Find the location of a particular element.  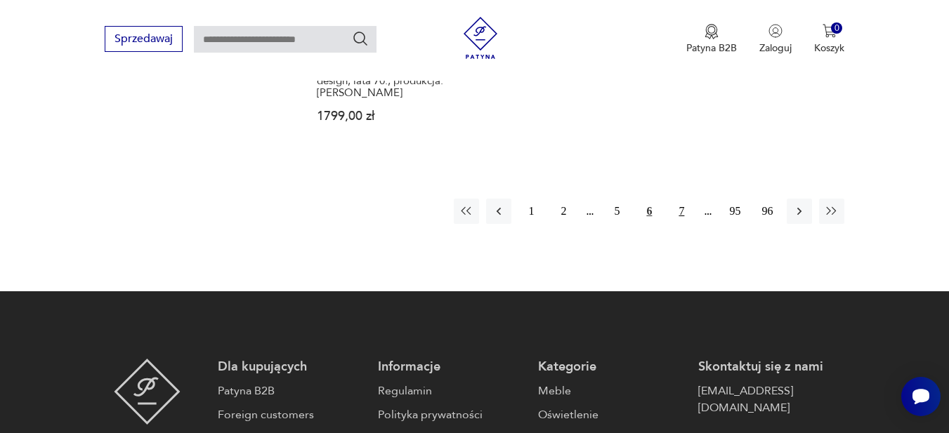

a: Foreign customers is located at coordinates (291, 415).